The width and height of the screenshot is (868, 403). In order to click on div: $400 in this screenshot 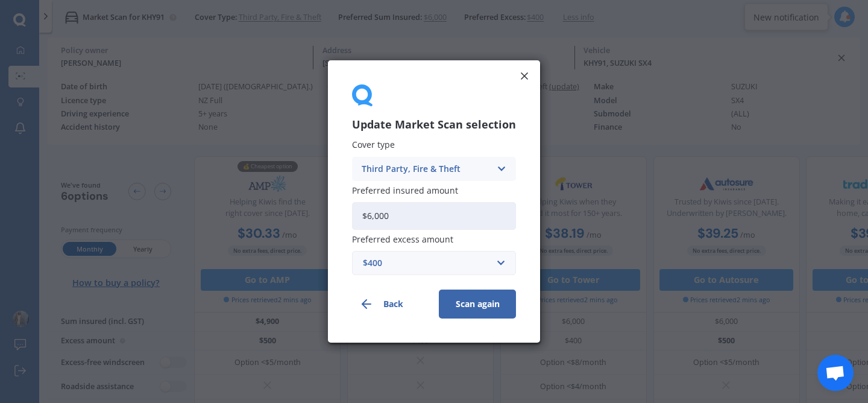, I will do `click(427, 263)`.